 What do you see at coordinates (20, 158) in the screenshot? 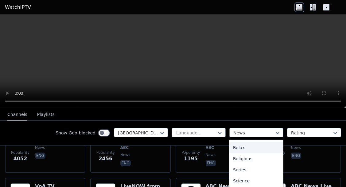
I see `span: 4052` at bounding box center [20, 158].